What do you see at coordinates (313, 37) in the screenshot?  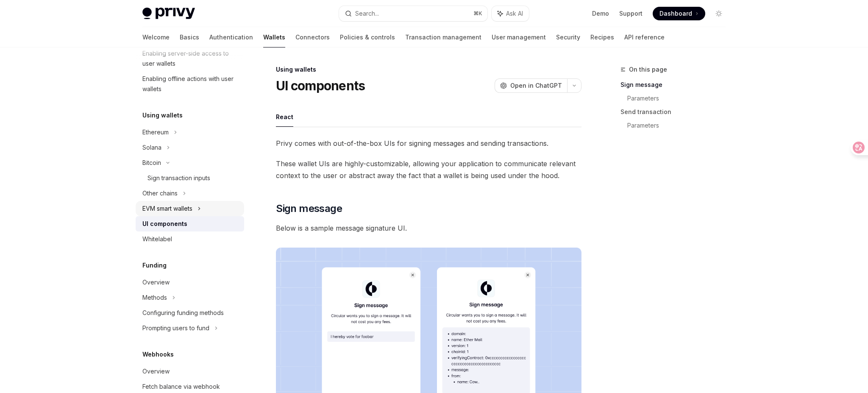 I see `a: Connectors` at bounding box center [313, 37].